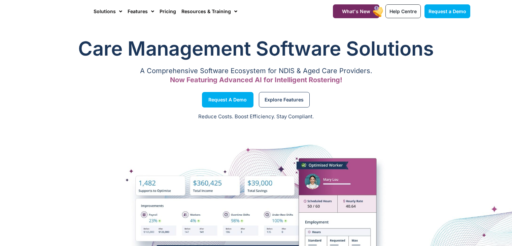 This screenshot has width=512, height=246. What do you see at coordinates (403, 11) in the screenshot?
I see `a: Help Centre` at bounding box center [403, 11].